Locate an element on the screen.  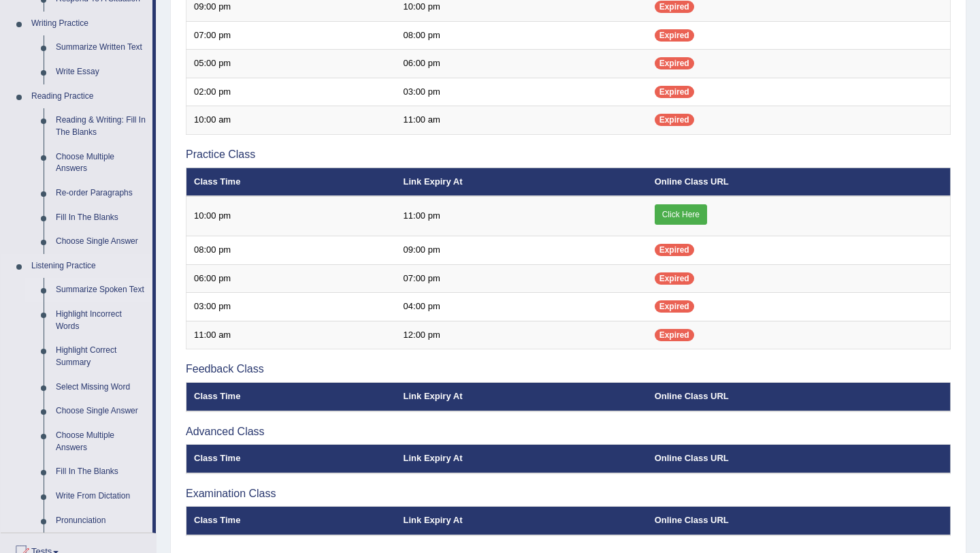
h3: Examination Class is located at coordinates (568, 493).